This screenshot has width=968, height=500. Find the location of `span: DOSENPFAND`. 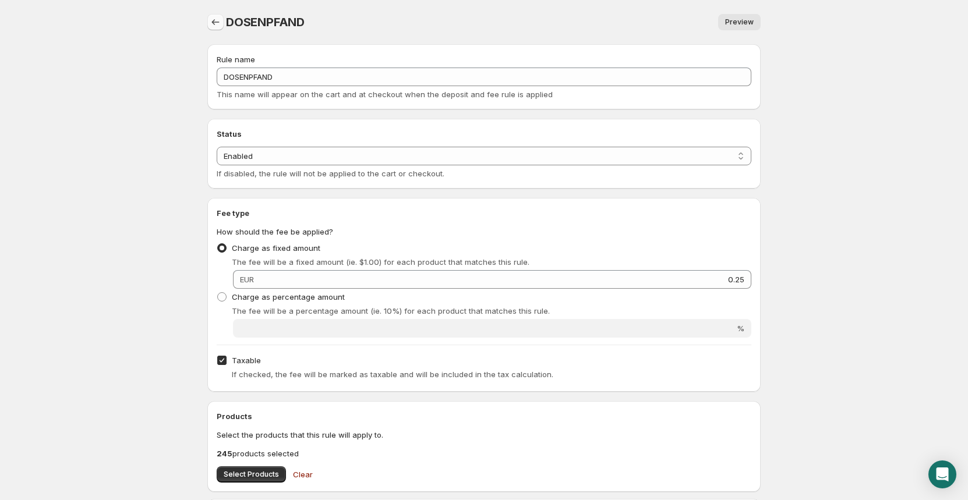

span: DOSENPFAND is located at coordinates (265, 22).